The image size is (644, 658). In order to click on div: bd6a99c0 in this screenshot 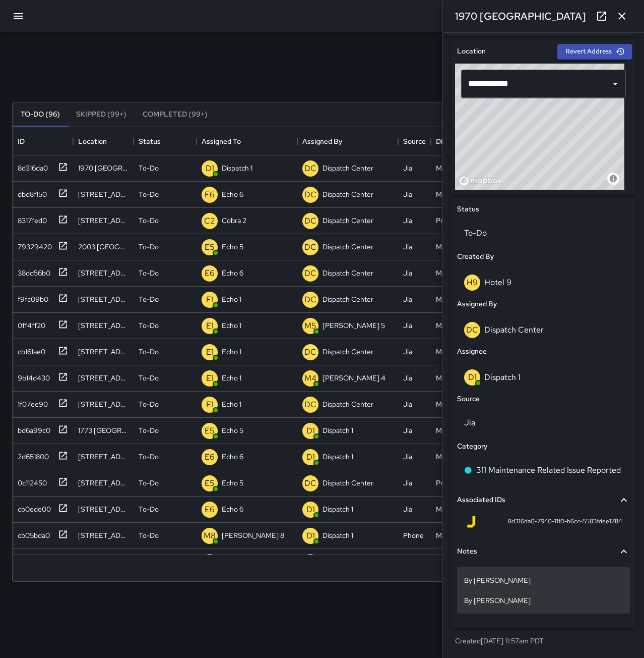, I will do `click(32, 428)`.